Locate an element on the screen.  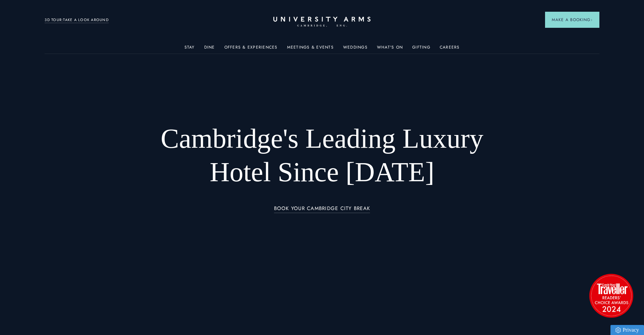
a: Offers & Experiences is located at coordinates (251, 49).